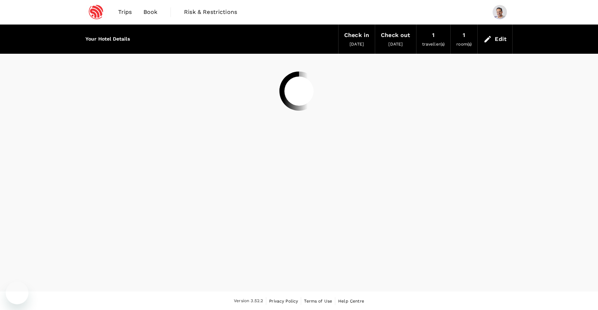 This screenshot has height=310, width=598. What do you see at coordinates (500, 12) in the screenshot?
I see `img: Anant Raj Gupta` at bounding box center [500, 12].